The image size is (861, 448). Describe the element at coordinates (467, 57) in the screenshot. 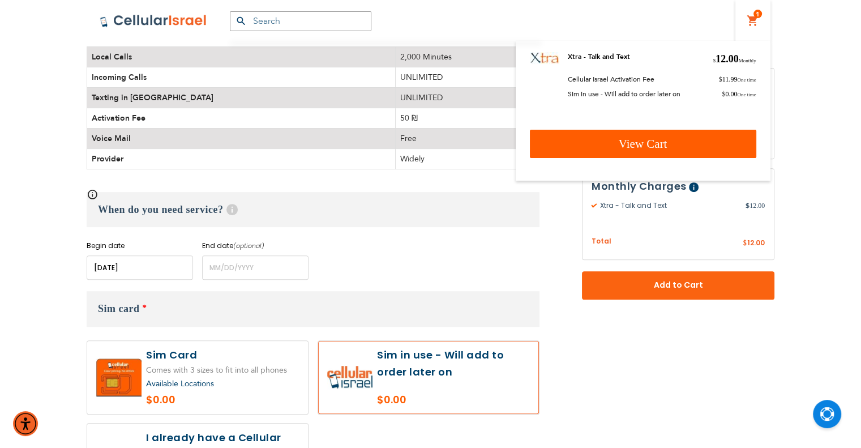

I see `td: 2,000 Minutes` at that location.